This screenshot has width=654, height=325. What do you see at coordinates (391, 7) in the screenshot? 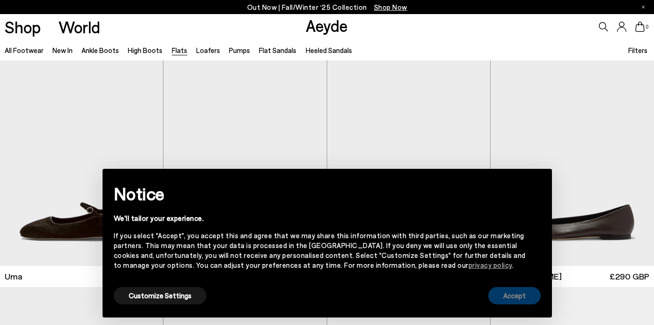
I see `span: Navigate to /collections/new-in` at bounding box center [391, 7].